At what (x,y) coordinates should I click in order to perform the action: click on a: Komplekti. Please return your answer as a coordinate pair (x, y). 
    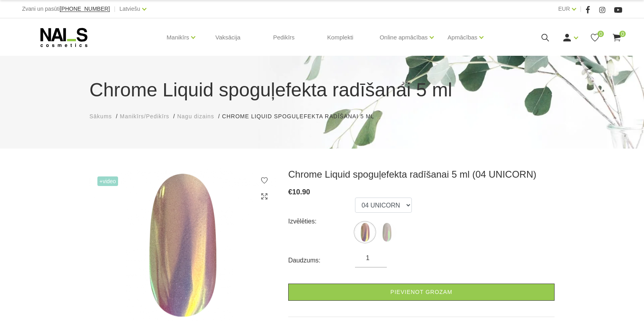
    Looking at the image, I should click on (340, 37).